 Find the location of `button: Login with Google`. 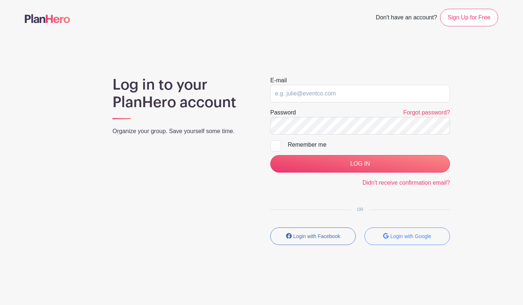

button: Login with Google is located at coordinates (407, 236).